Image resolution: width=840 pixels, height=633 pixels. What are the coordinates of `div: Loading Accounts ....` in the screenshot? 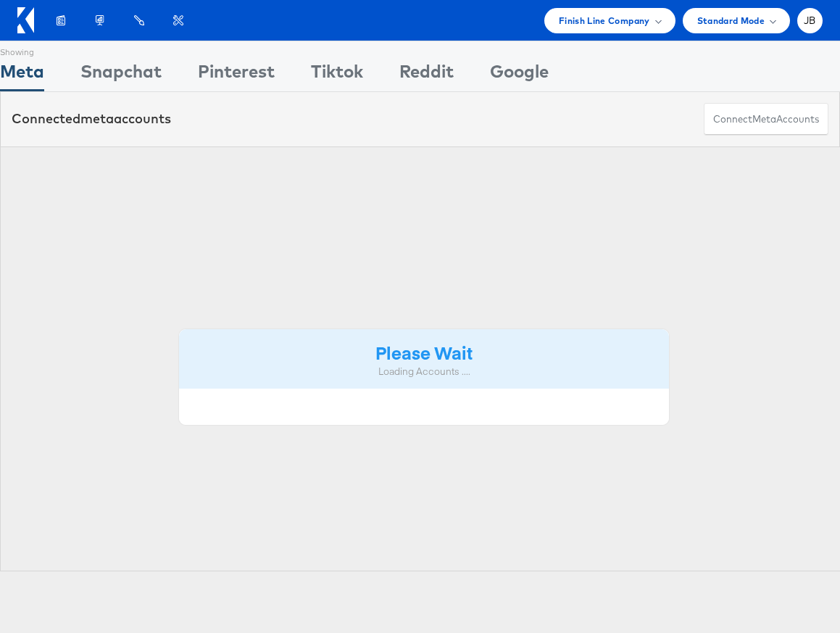 It's located at (424, 371).